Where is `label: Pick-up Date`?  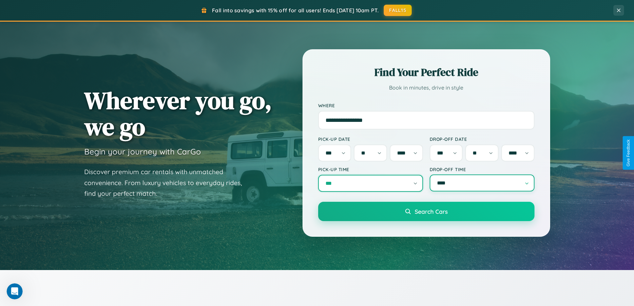 label: Pick-up Date is located at coordinates (371, 139).